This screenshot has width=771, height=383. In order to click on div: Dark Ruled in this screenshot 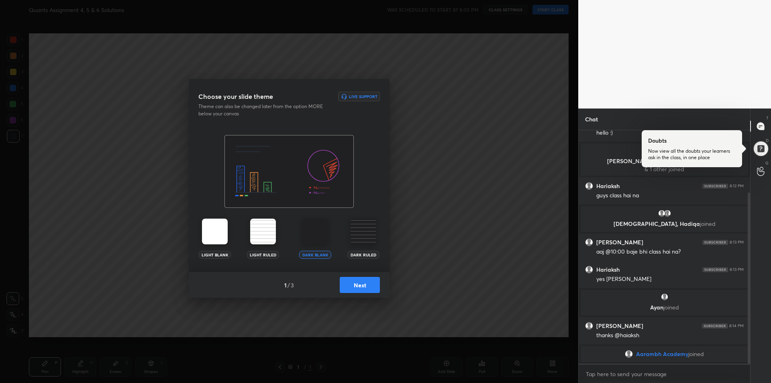, I will do `click(363, 255)`.